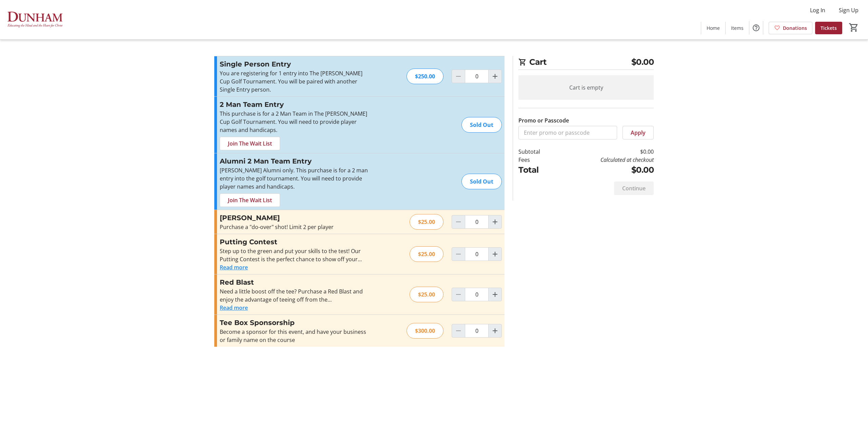  I want to click on span: Home, so click(713, 28).